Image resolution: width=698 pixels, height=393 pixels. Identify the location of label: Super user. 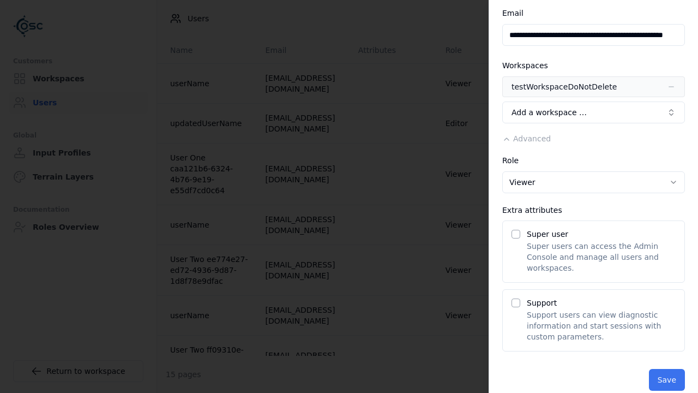
(548, 234).